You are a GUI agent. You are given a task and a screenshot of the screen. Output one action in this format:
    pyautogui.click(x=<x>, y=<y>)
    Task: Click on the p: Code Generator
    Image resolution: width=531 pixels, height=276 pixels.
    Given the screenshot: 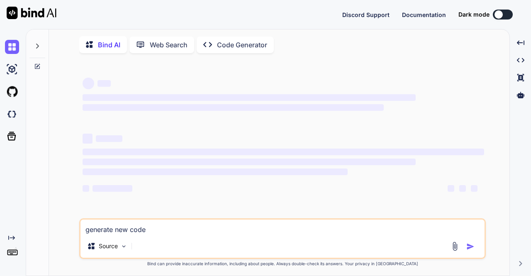 What is the action you would take?
    pyautogui.click(x=242, y=45)
    